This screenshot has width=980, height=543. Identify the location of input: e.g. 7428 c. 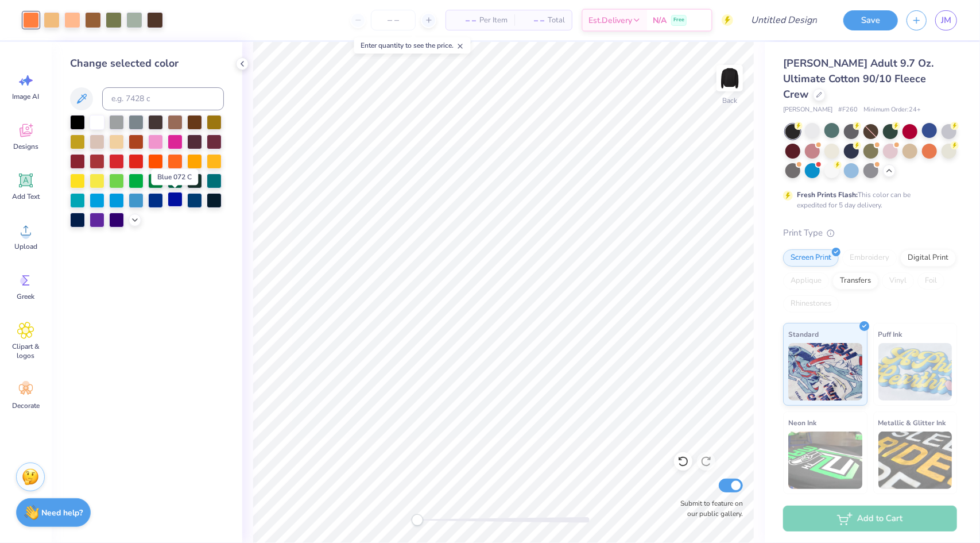
(163, 98).